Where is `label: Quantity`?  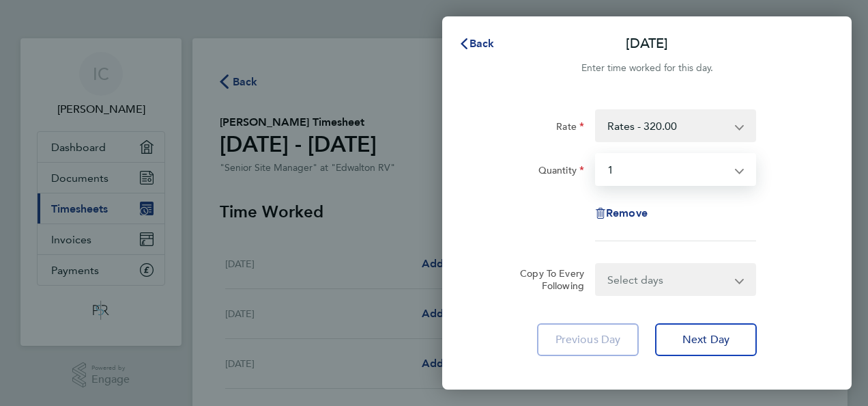 label: Quantity is located at coordinates (561, 172).